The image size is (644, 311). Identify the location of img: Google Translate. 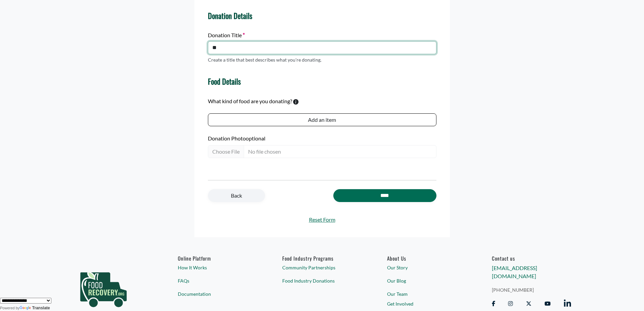
(26, 308).